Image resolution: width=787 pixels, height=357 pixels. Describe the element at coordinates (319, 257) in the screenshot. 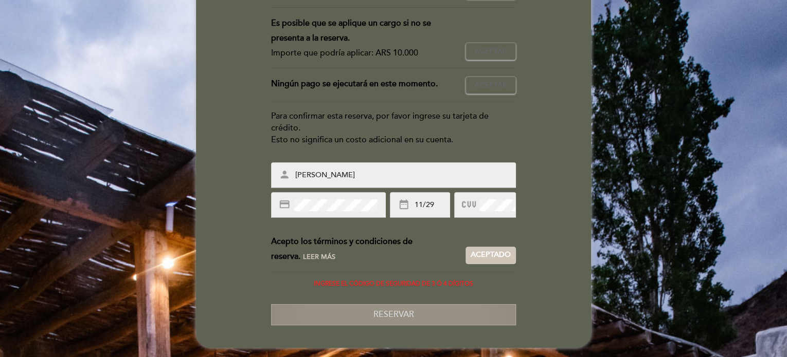

I see `span: Leer más` at that location.